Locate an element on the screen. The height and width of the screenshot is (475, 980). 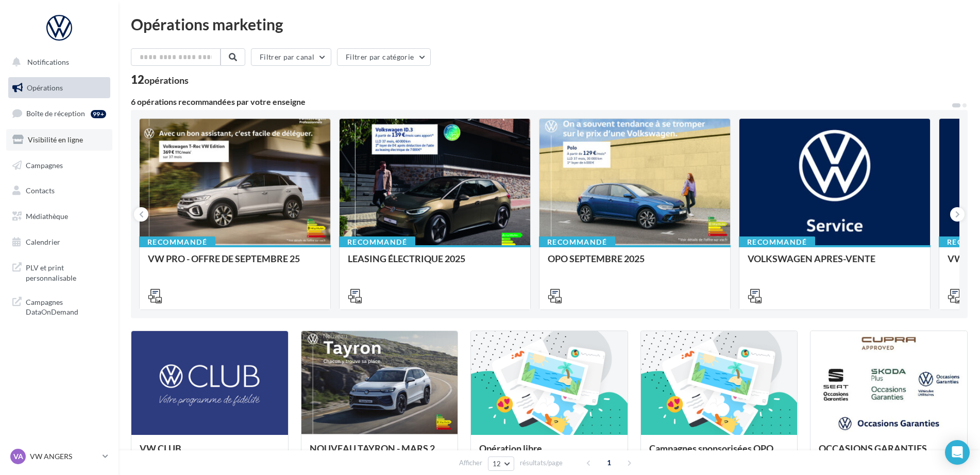
span: VA is located at coordinates (18, 457).